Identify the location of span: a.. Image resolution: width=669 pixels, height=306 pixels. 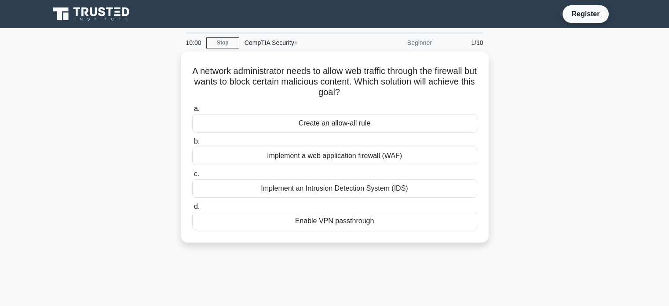
(197, 108).